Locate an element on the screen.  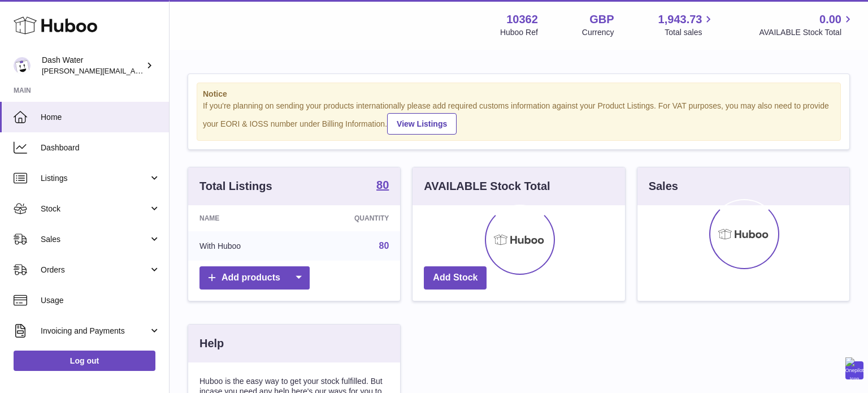
span: Invoicing and Payments is located at coordinates (94, 331).